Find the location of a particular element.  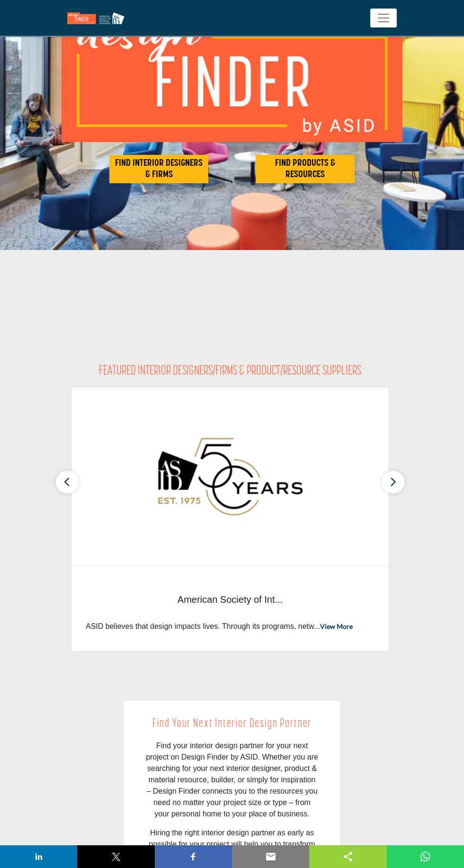

img: American Society of Interior Designers is located at coordinates (230, 476).